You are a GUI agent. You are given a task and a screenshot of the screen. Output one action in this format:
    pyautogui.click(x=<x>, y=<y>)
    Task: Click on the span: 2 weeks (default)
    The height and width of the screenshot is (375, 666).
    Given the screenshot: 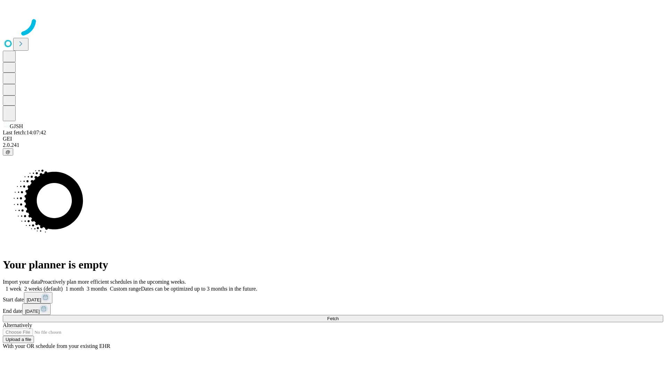 What is the action you would take?
    pyautogui.click(x=43, y=288)
    